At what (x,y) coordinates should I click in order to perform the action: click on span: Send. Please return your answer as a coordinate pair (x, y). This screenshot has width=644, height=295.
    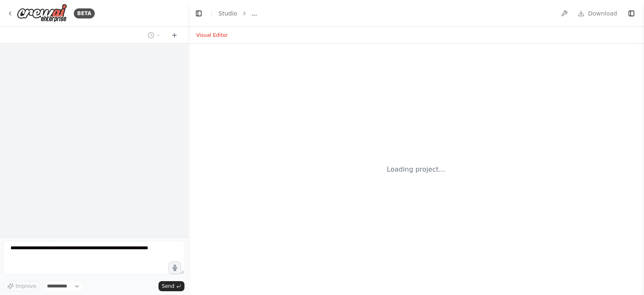
    Looking at the image, I should click on (168, 286).